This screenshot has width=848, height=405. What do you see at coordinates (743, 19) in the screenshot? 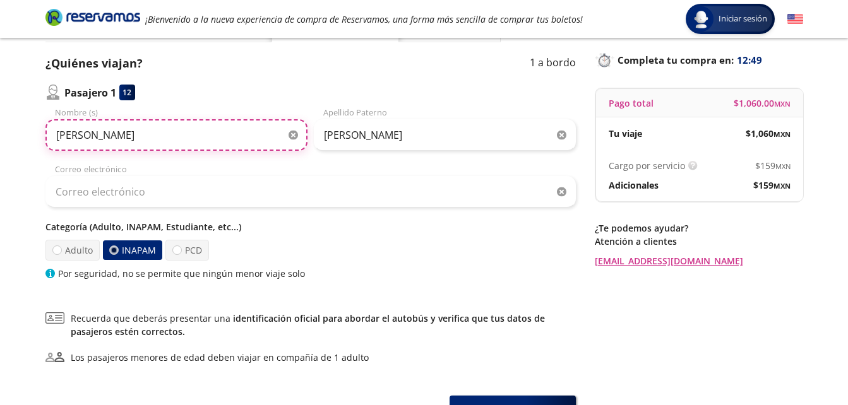
I see `span: Iniciar sesión` at bounding box center [743, 19].